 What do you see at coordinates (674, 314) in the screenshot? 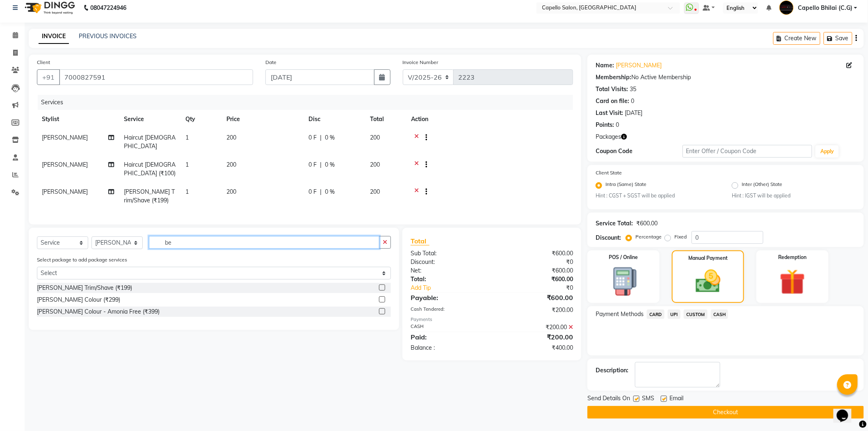
I see `span: UPI` at bounding box center [674, 314].